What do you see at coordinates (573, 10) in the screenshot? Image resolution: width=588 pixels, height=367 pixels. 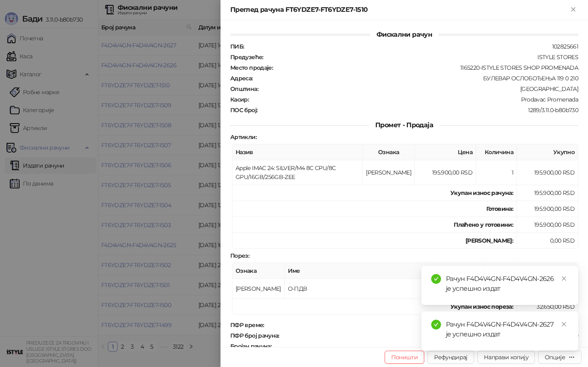 I see `button: Close` at bounding box center [573, 10].